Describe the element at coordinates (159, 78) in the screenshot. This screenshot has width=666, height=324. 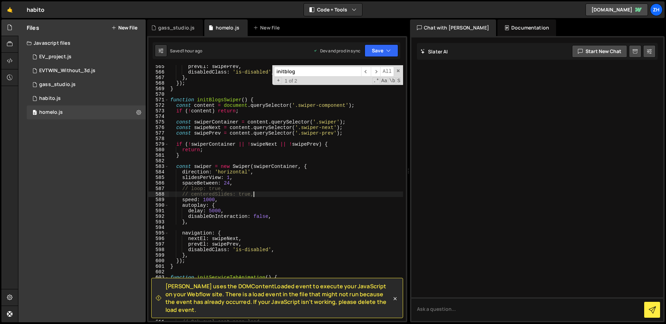
I see `div: 567` at that location.